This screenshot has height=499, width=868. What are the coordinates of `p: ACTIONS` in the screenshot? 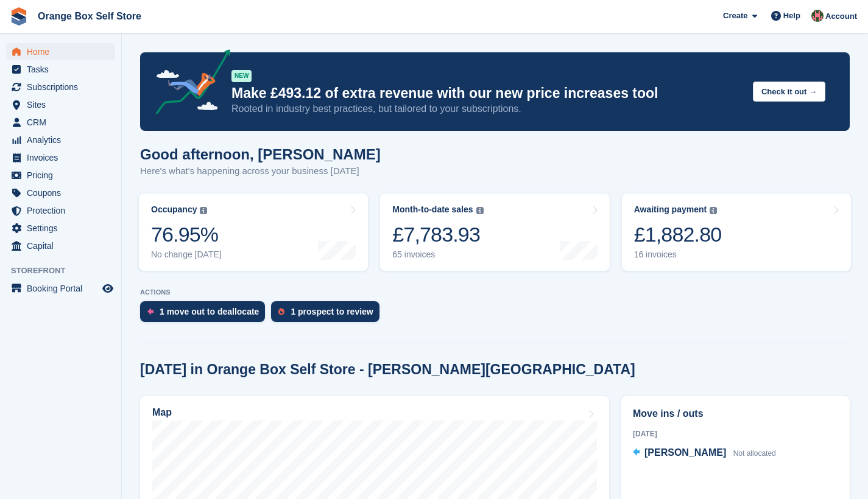 It's located at (495, 293).